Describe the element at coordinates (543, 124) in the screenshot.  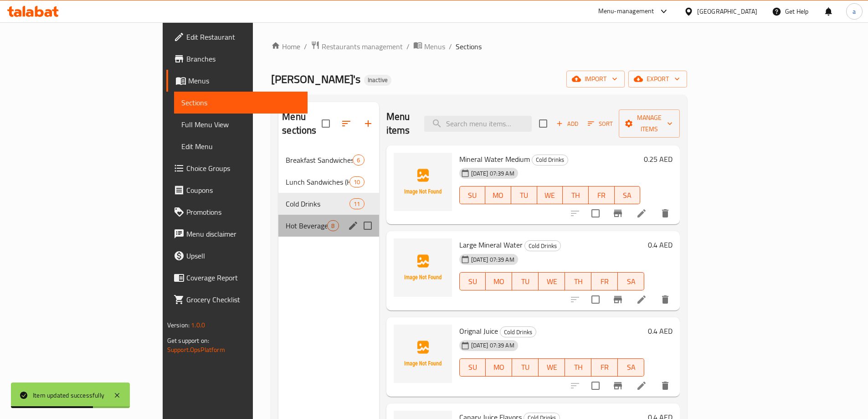
I see `span: Select section` at that location.